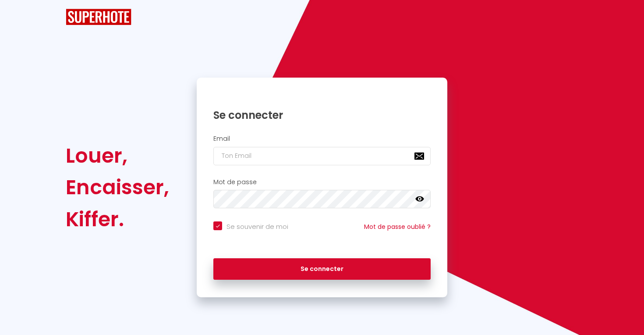 This screenshot has height=335, width=644. What do you see at coordinates (117, 156) in the screenshot?
I see `div: Louer,` at bounding box center [117, 156].